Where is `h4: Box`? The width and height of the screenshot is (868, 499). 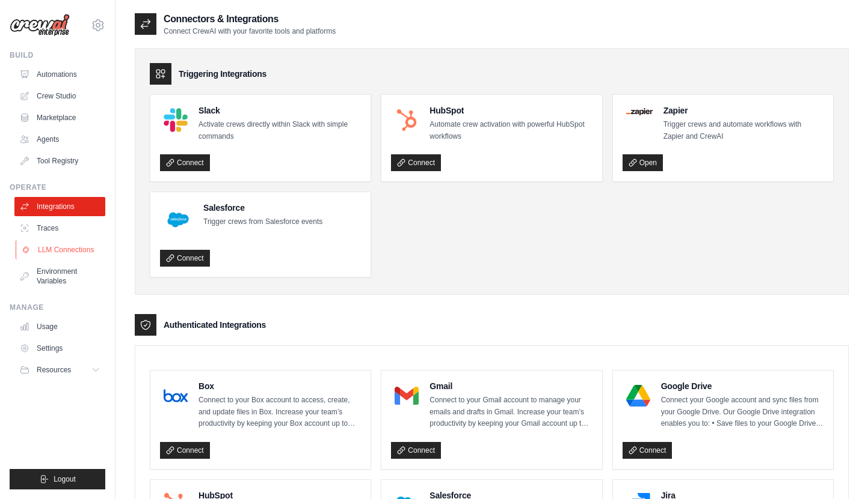 h4: Box is located at coordinates (280, 386).